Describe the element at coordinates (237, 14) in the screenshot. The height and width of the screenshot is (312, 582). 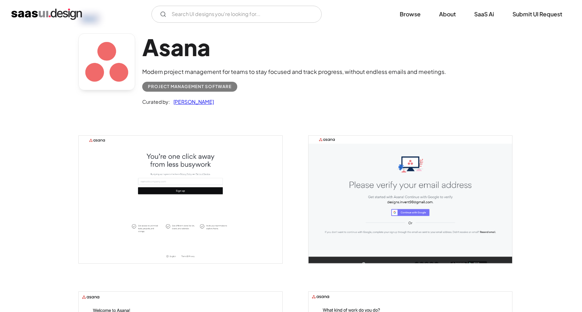
I see `form: Email Form` at that location.